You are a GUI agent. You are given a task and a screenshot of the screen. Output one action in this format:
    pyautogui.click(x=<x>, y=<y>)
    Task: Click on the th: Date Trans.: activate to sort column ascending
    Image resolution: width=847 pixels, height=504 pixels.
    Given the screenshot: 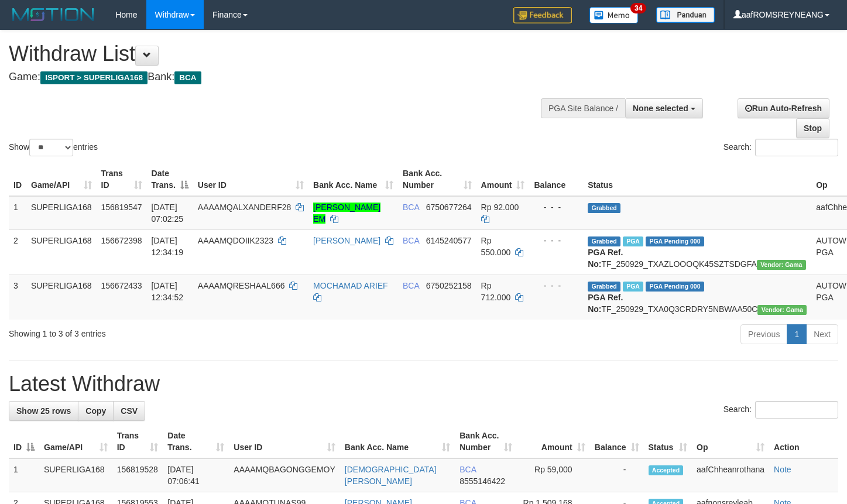 What is the action you would take?
    pyautogui.click(x=196, y=441)
    